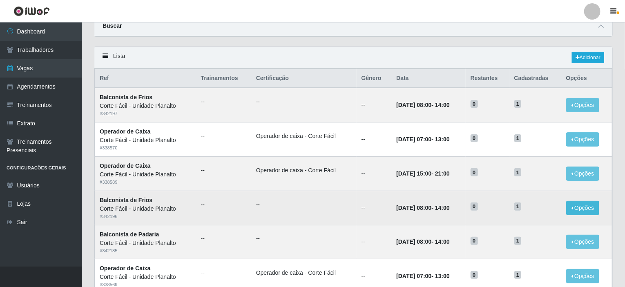  I want to click on th: Cadastradas, so click(535, 78).